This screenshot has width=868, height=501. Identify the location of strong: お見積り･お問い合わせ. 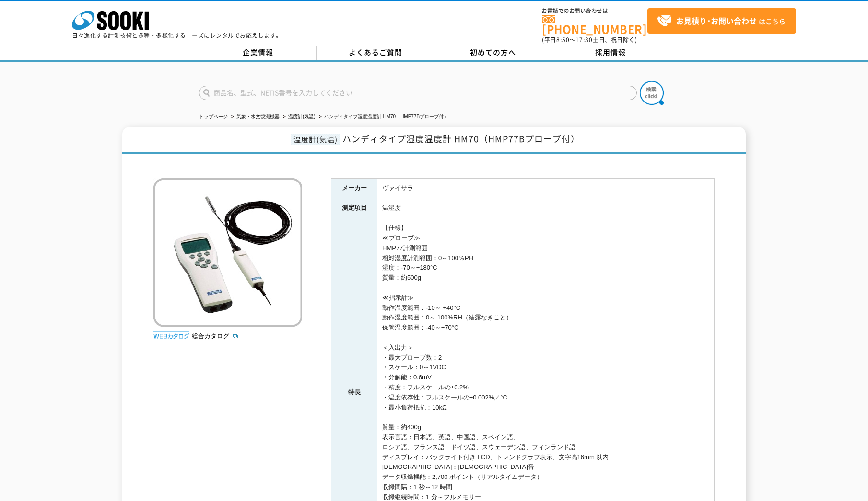
(716, 21).